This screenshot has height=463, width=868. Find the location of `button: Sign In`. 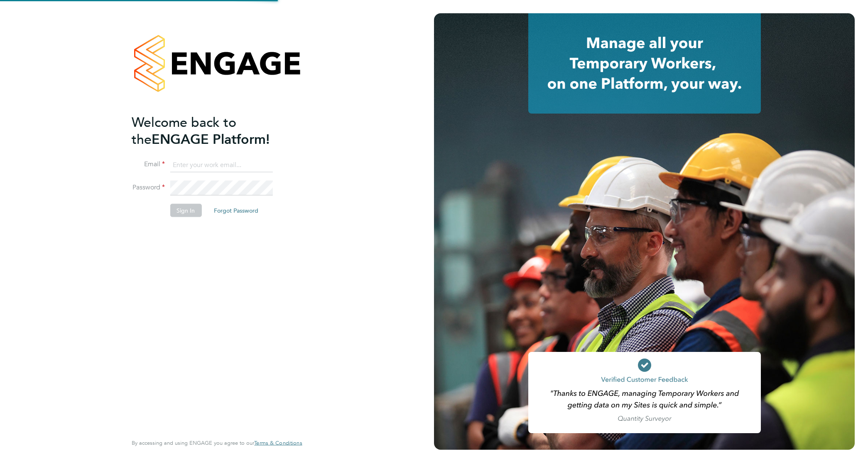

button: Sign In is located at coordinates (185, 211).